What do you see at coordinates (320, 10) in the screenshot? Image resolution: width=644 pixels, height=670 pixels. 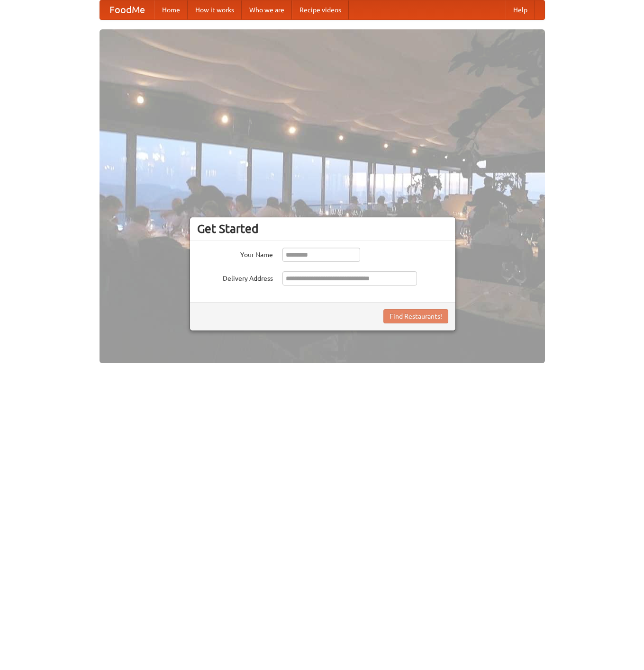 I see `a: Recipe videos` at bounding box center [320, 10].